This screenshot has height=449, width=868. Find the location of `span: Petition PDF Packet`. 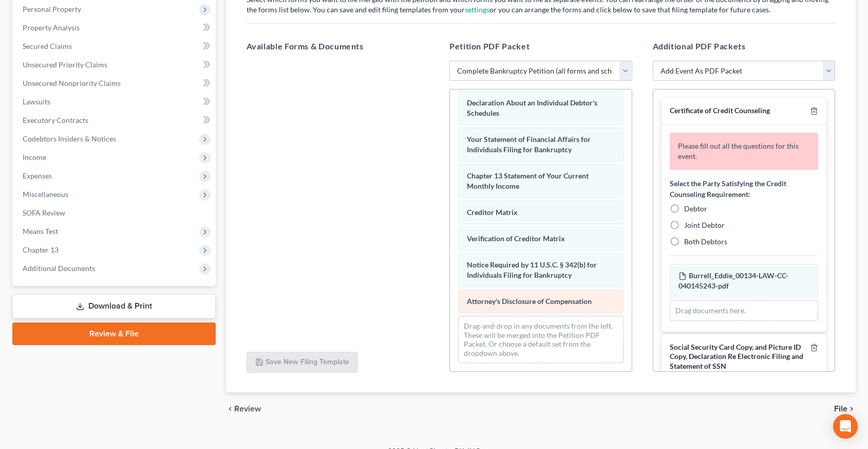

span: Petition PDF Packet is located at coordinates (490, 46).